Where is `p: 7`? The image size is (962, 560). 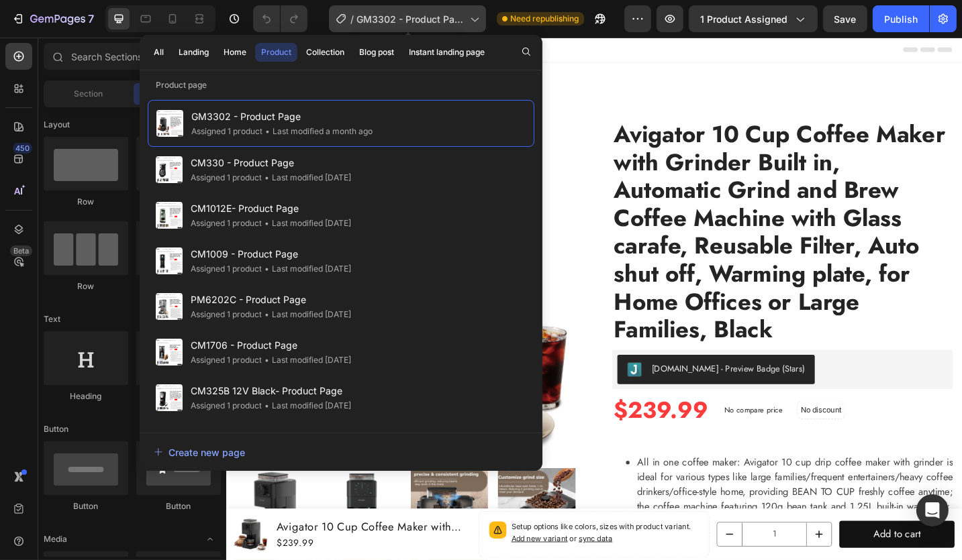 p: 7 is located at coordinates (91, 19).